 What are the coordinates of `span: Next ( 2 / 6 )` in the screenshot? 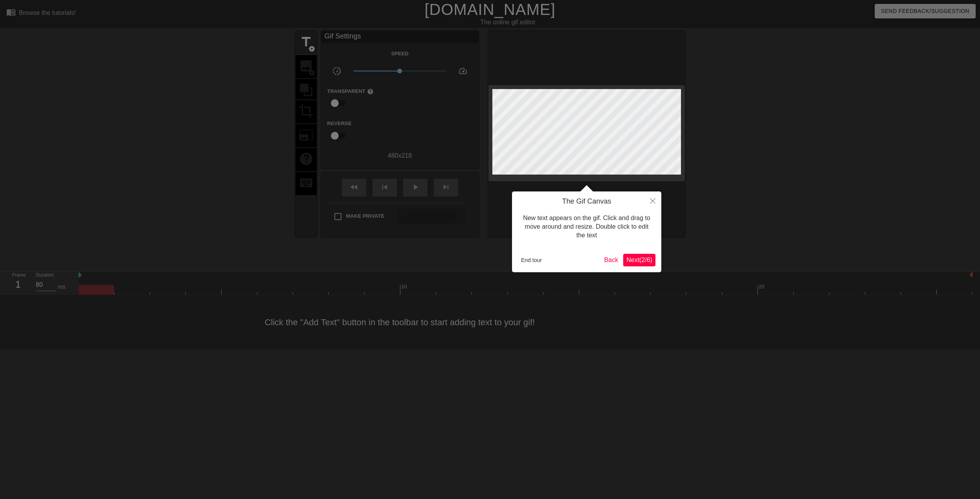 It's located at (639, 260).